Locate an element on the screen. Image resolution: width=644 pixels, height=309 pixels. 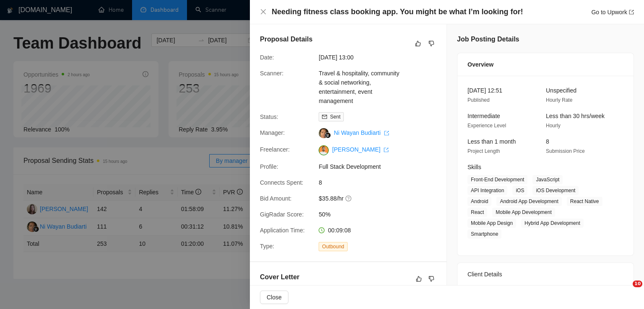
span: Profile: is located at coordinates (269, 166).